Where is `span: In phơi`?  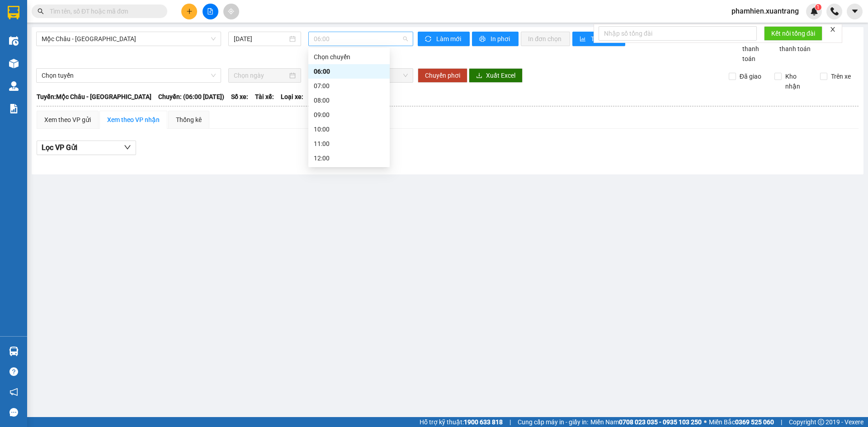 span: In phơi is located at coordinates (501, 39).